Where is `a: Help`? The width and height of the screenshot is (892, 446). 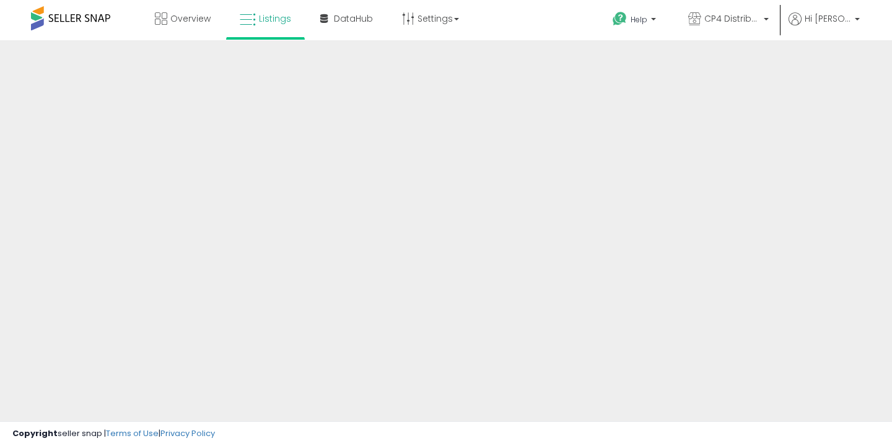
a: Help is located at coordinates (635, 21).